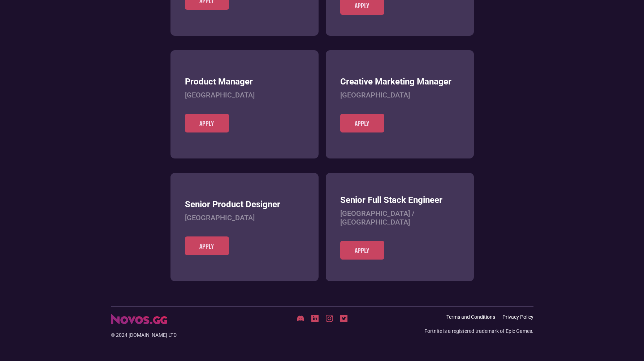 The image size is (644, 361). I want to click on div: Fortnite is a registered trademark of Epic Games., so click(479, 331).